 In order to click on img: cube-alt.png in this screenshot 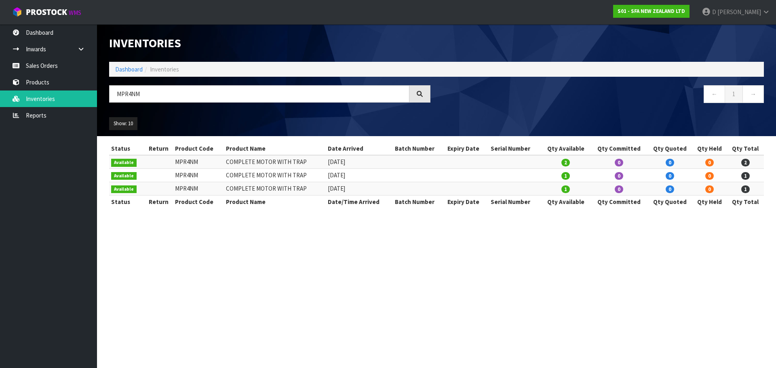, I will do `click(17, 12)`.